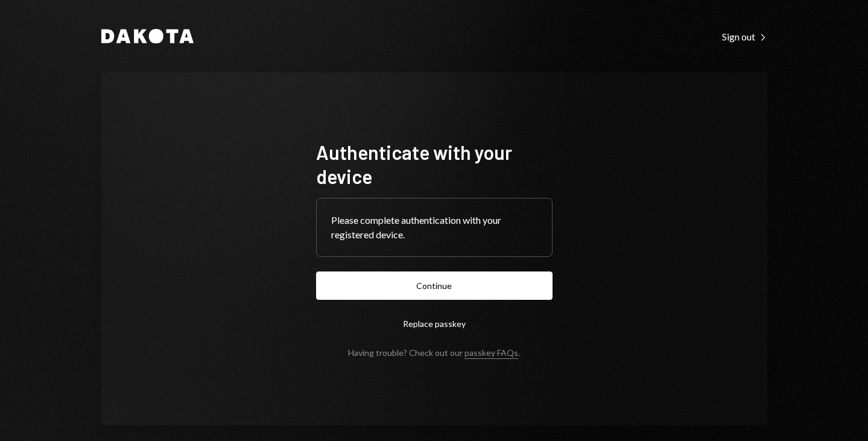 This screenshot has height=441, width=868. What do you see at coordinates (491, 353) in the screenshot?
I see `a: passkey FAQs` at bounding box center [491, 353].